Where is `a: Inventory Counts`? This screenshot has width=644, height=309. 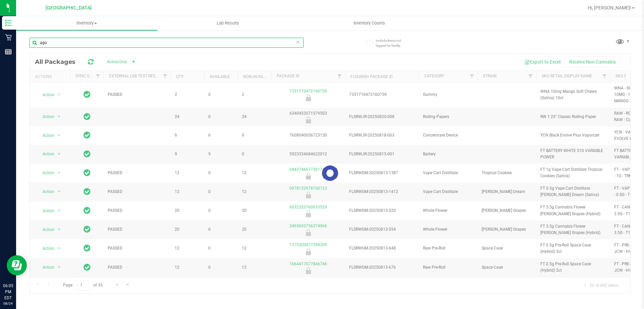 a: Inventory Counts is located at coordinates (369, 23).